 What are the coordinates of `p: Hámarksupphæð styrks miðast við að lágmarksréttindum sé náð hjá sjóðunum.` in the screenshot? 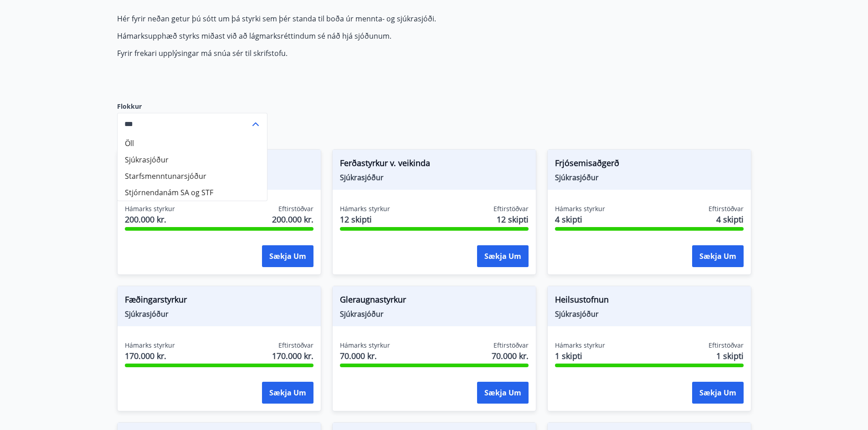 It's located at (332, 36).